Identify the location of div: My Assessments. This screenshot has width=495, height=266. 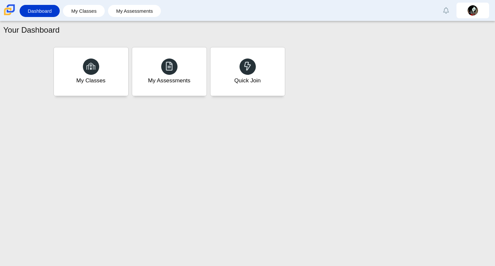
(170, 80).